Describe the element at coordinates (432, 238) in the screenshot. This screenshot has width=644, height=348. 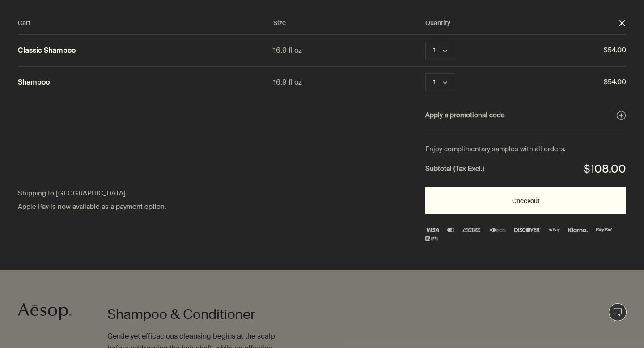
I see `img: alipay-logo` at that location.